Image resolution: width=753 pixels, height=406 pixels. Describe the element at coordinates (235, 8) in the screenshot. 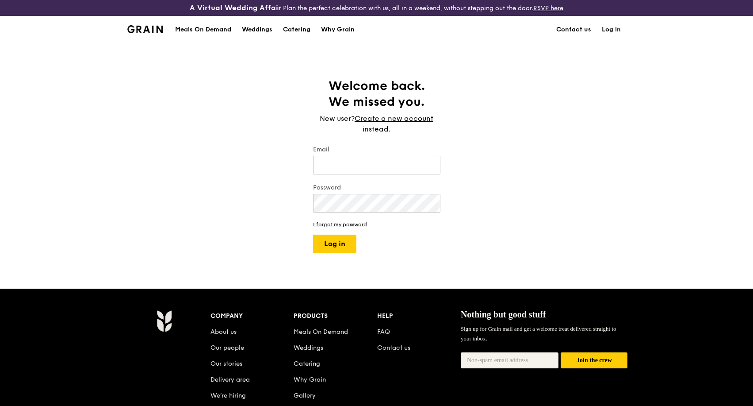

I see `h3: A Virtual Wedding Affair` at that location.